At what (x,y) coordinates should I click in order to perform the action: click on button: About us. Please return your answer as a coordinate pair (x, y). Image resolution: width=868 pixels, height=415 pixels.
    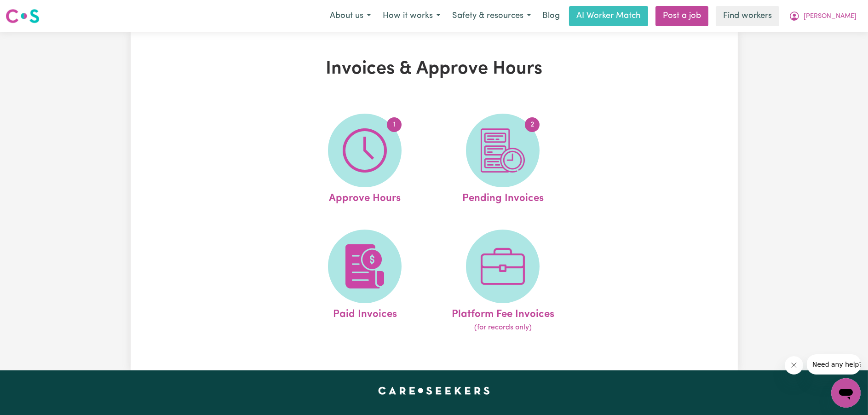
    Looking at the image, I should click on (350, 16).